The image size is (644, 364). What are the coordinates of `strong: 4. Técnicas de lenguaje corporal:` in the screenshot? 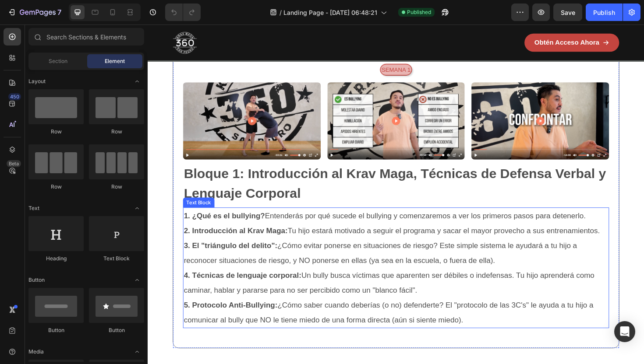 It's located at (100, 266).